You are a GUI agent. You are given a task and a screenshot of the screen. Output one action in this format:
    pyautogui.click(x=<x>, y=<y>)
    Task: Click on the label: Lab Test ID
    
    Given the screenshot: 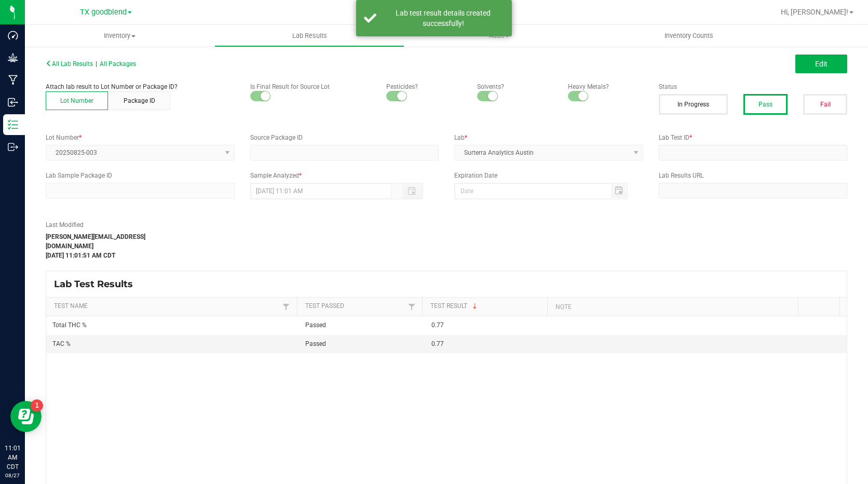 What is the action you would take?
    pyautogui.click(x=753, y=137)
    